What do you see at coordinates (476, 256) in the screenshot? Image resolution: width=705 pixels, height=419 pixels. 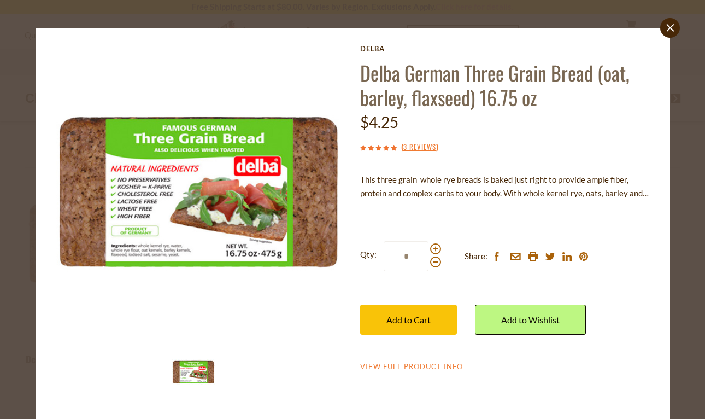 I see `span: Share:` at bounding box center [476, 256].